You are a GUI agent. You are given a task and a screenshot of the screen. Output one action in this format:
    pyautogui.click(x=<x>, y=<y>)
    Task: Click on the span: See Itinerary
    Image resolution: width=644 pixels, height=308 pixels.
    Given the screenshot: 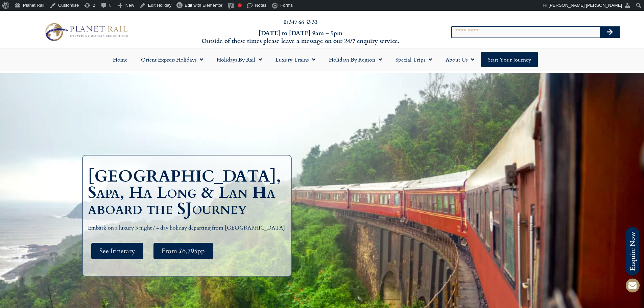 What is the action you would take?
    pyautogui.click(x=118, y=251)
    